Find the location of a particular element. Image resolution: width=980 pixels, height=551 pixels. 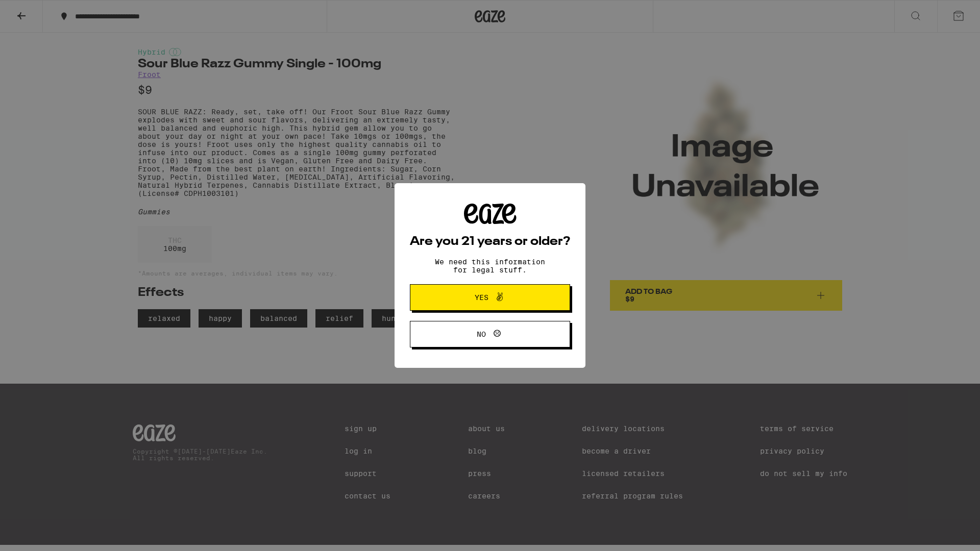

span: No is located at coordinates (481, 334).